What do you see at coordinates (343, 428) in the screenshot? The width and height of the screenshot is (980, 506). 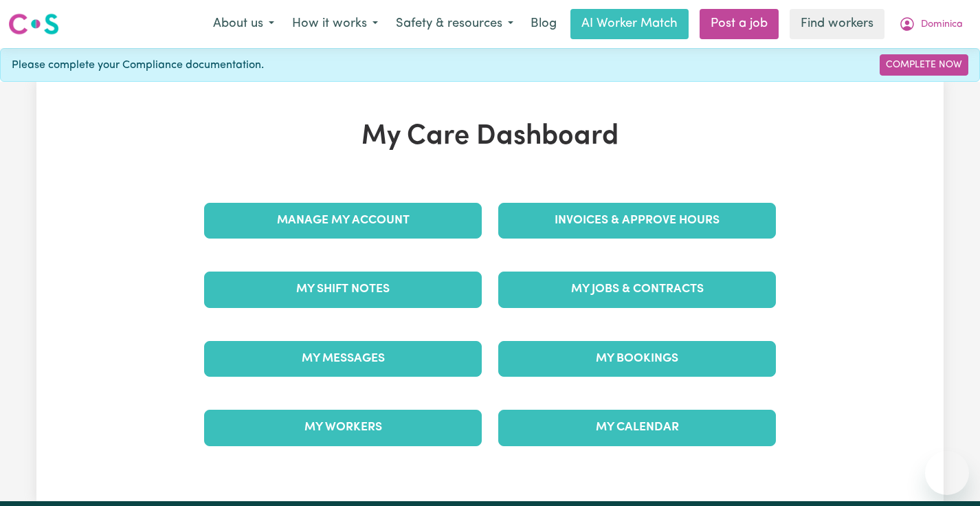 I see `a: My Workers` at bounding box center [343, 428].